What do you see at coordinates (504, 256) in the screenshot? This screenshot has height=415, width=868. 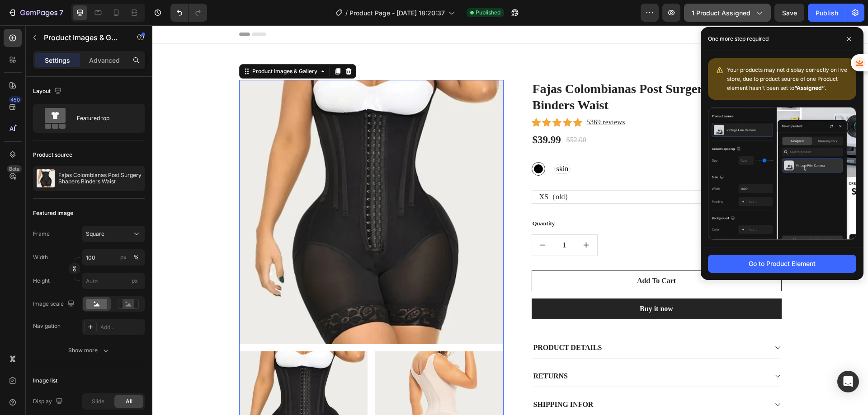 I see `button: Add To Cart` at bounding box center [504, 256].